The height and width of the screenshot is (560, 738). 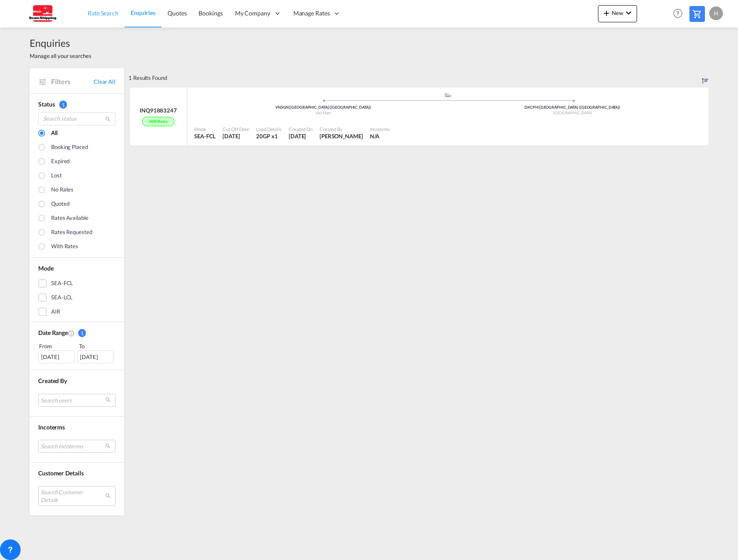 What do you see at coordinates (105, 82) in the screenshot?
I see `a: Clear All` at bounding box center [105, 82].